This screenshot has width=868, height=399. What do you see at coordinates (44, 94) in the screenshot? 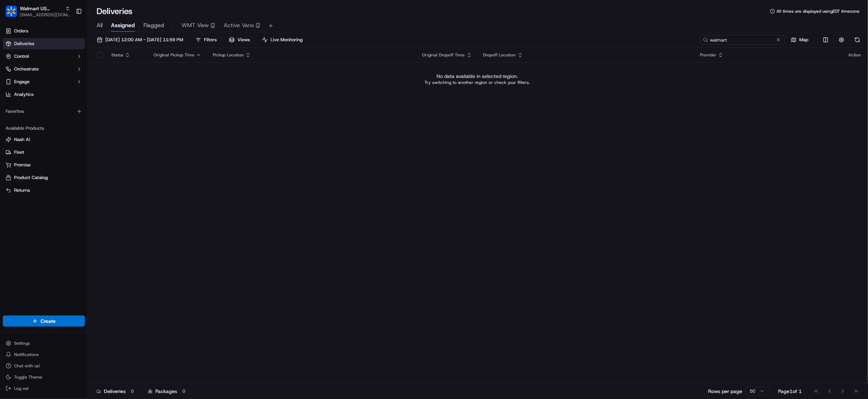
I see `a: Analytics` at bounding box center [44, 94].